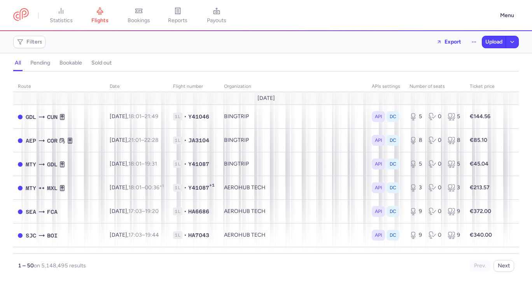 The image size is (532, 281). Describe the element at coordinates (435, 87) in the screenshot. I see `th: number of seats` at that location.